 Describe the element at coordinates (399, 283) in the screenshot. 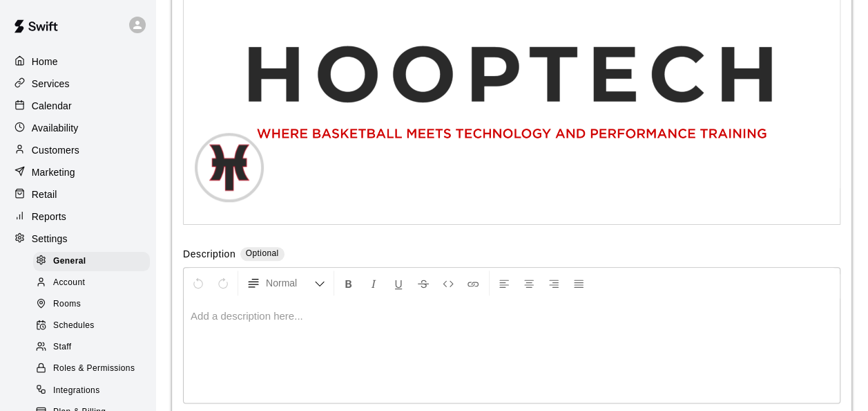

I see `button: Format Underline` at that location.